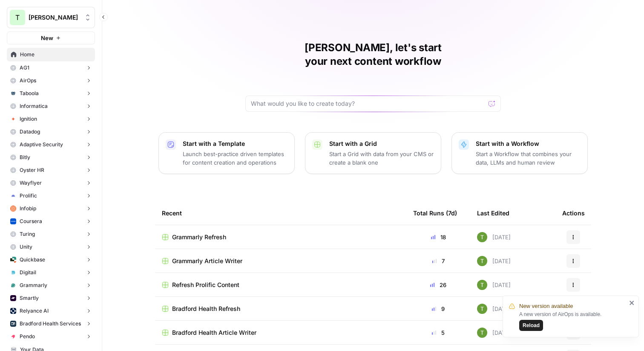 This screenshot has width=644, height=351. I want to click on img: jg2db1r2bojt4rpadgkfzs6jzbyg, so click(13, 119).